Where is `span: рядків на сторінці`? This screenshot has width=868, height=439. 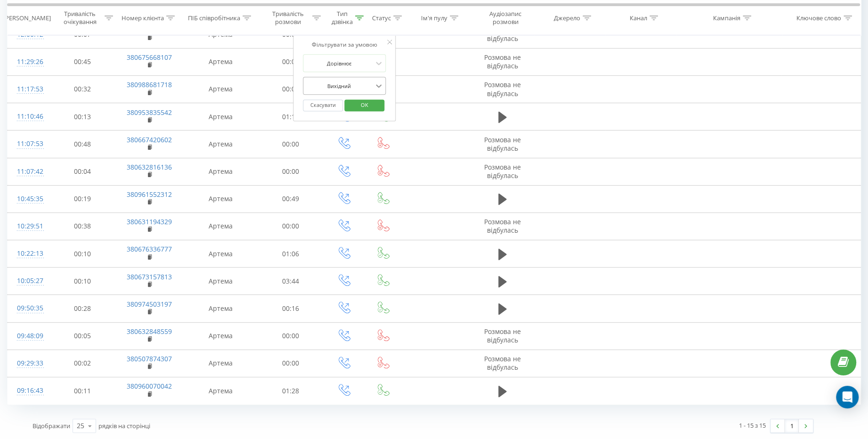
span: рядків на сторінці is located at coordinates (124, 426).